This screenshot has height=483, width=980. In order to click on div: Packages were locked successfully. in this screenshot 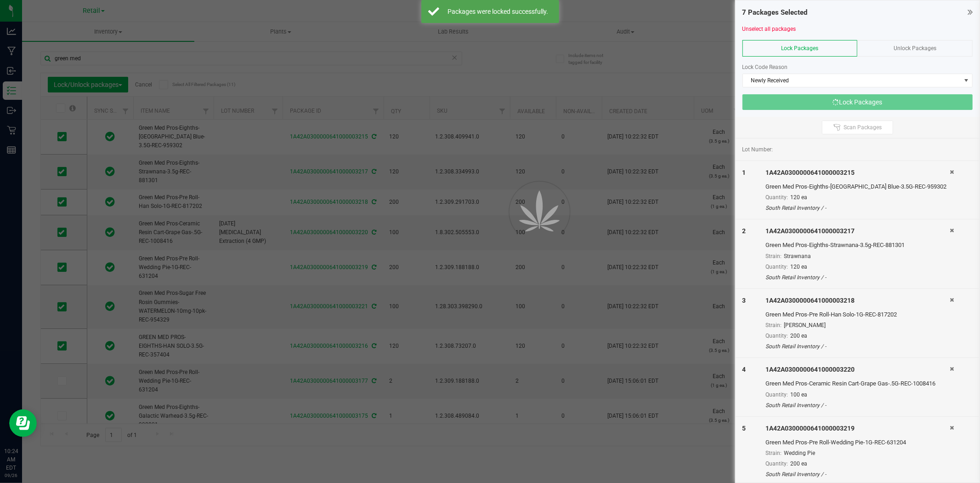, I will do `click(498, 11)`.